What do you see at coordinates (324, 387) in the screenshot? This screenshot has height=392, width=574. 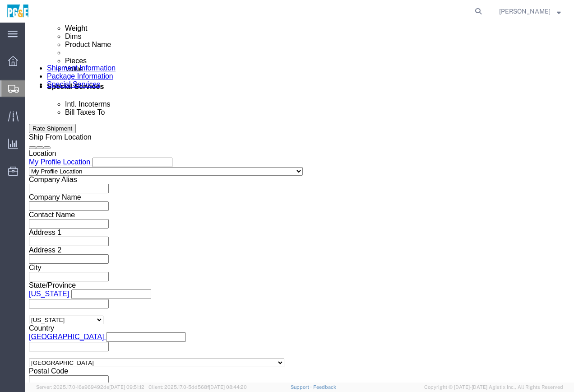 I see `a: Feedback` at bounding box center [324, 387].